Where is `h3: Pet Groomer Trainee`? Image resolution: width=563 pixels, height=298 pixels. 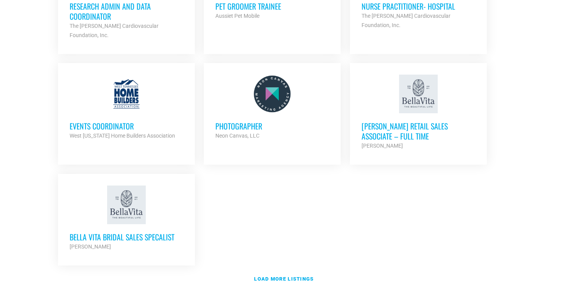 h3: Pet Groomer Trainee is located at coordinates (272, 6).